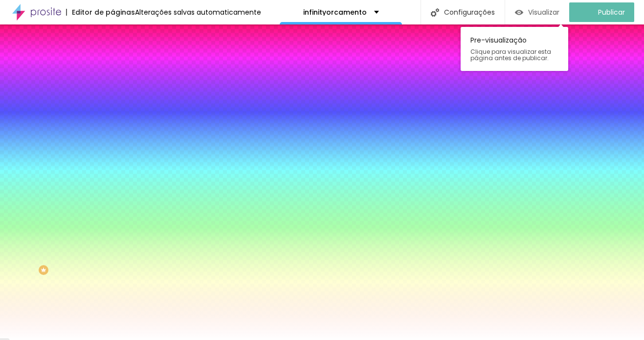  I want to click on img: view-1.svg, so click(519, 12).